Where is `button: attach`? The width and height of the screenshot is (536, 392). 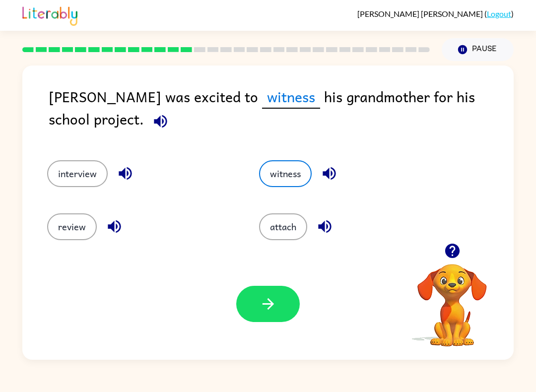
button: attach is located at coordinates (283, 227).